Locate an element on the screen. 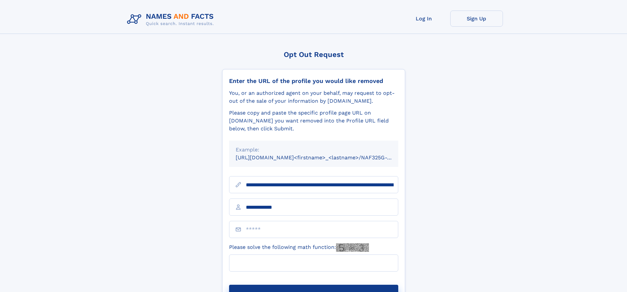 The width and height of the screenshot is (627, 292). a: Sign Up is located at coordinates (476, 18).